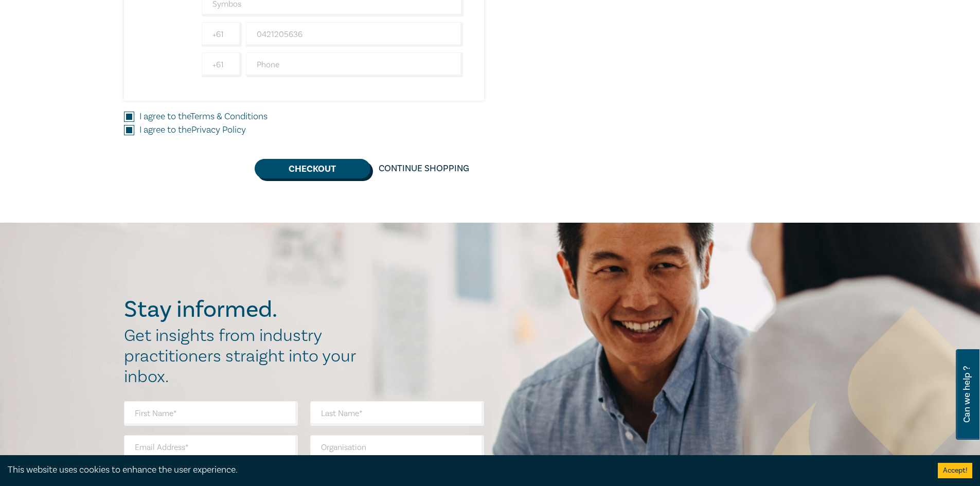  What do you see at coordinates (211, 413) in the screenshot?
I see `input: First Name*` at bounding box center [211, 413].